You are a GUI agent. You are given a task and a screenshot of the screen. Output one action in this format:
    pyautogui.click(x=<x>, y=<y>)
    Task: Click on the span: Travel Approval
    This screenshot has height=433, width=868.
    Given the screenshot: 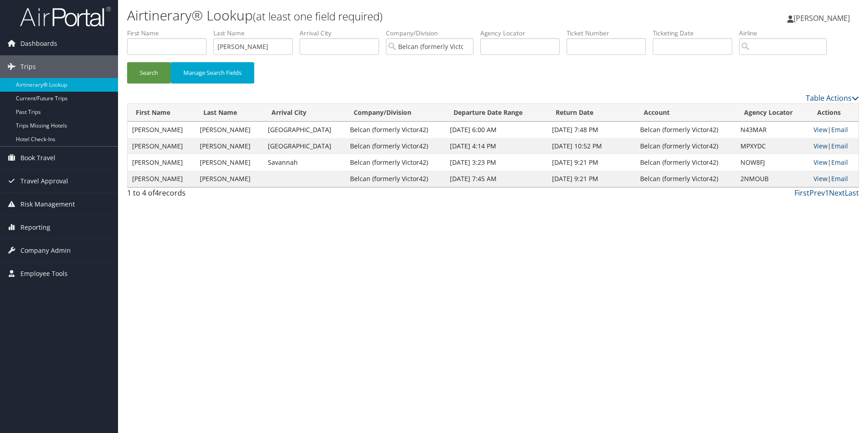 What is the action you would take?
    pyautogui.click(x=44, y=181)
    